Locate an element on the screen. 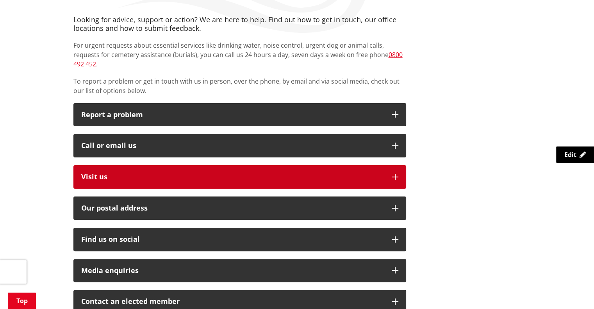 The width and height of the screenshot is (594, 309). button: Call or email us is located at coordinates (240, 146).